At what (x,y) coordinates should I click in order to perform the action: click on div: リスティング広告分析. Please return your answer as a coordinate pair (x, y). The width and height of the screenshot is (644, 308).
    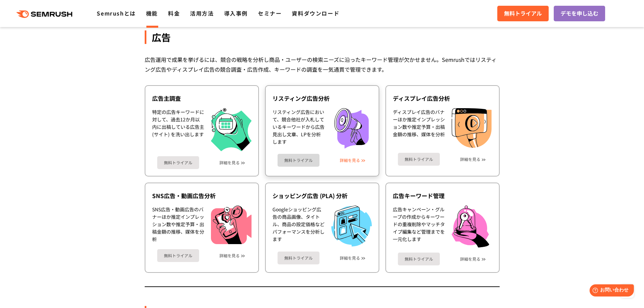
    Looking at the image, I should click on (322, 98).